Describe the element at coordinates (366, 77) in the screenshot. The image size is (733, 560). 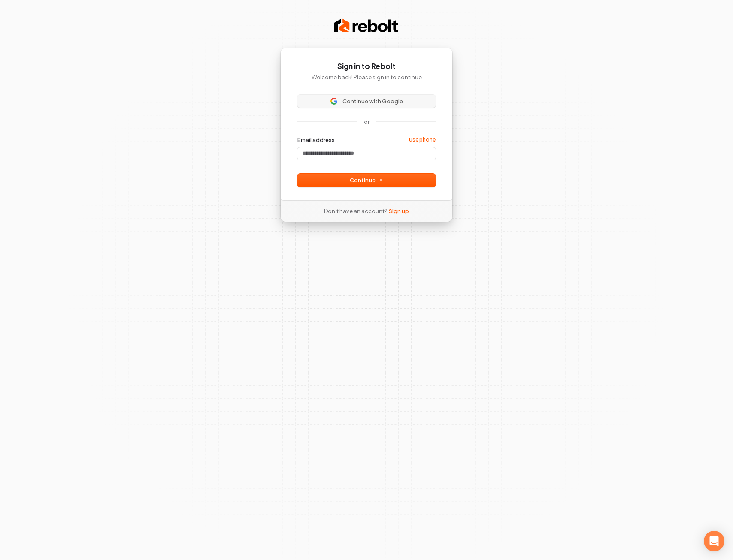
I see `p: Welcome back! Please sign in to continue` at that location.